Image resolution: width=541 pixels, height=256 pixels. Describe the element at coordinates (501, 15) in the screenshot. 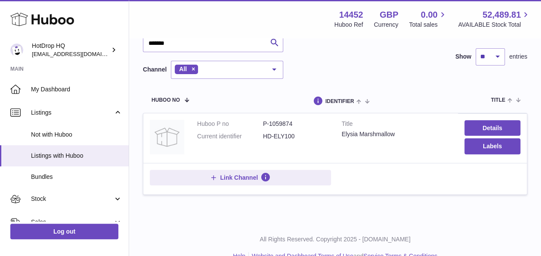

I see `span: 52,489.81` at that location.